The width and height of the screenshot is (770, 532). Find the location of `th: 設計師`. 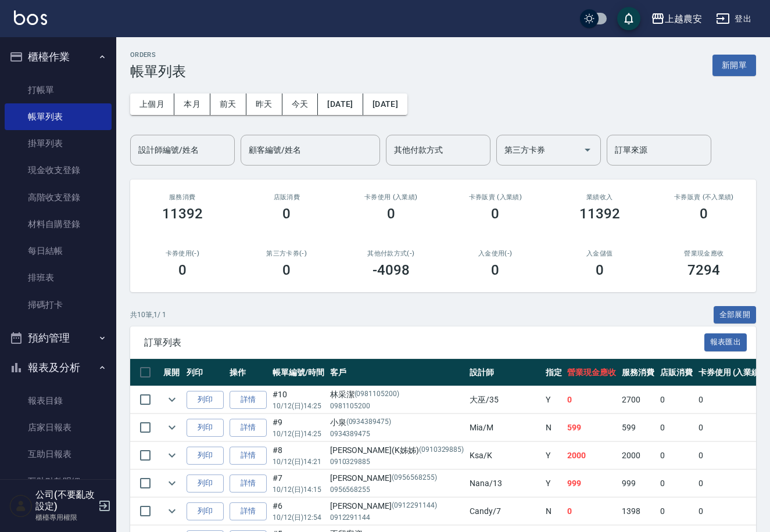

th: 設計師 is located at coordinates (505, 372).